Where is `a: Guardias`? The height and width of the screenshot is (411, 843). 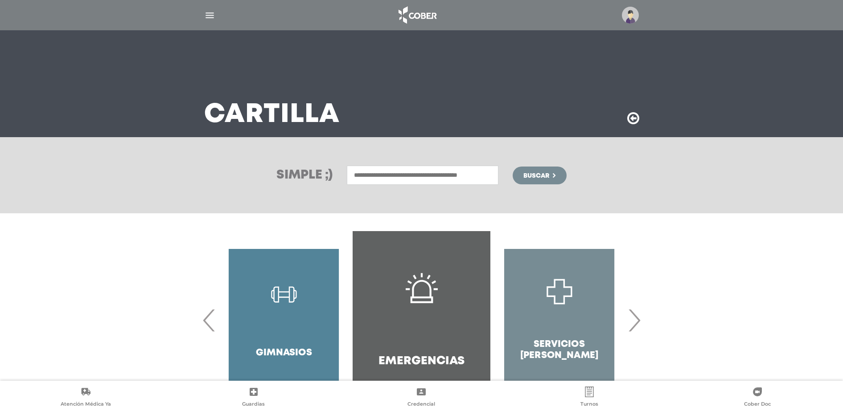
a: Guardias is located at coordinates (254, 398).